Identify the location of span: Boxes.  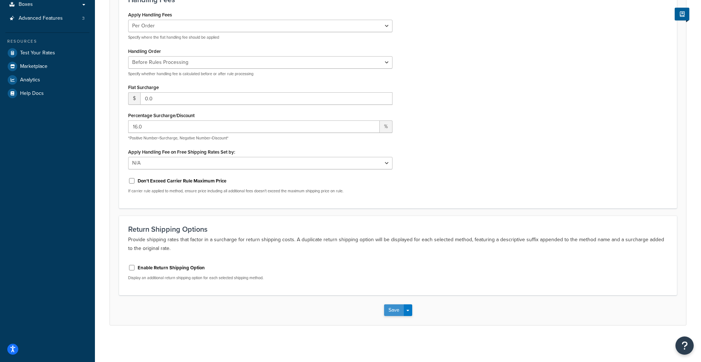
(26, 4).